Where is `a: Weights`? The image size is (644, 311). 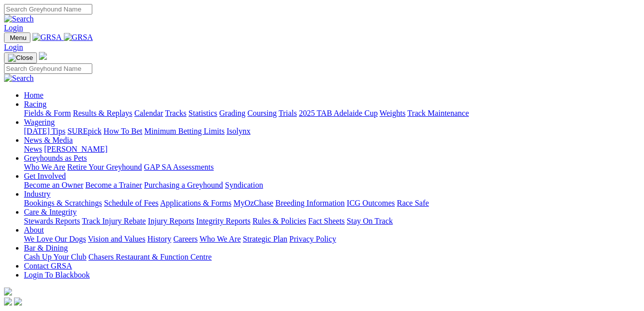 a: Weights is located at coordinates (393, 113).